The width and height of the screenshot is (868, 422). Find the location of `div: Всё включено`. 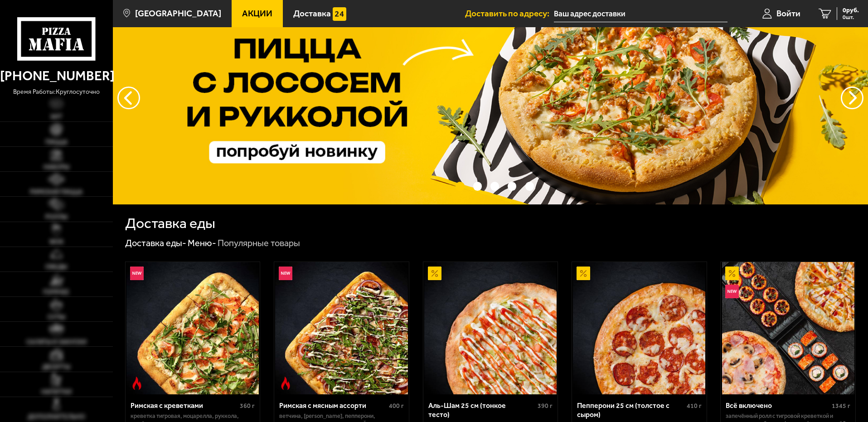

div: Всё включено is located at coordinates (777, 404).